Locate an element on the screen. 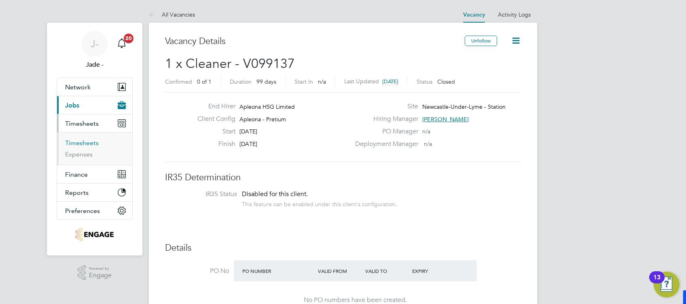 This screenshot has width=686, height=304. button: Preferences is located at coordinates (95, 211).